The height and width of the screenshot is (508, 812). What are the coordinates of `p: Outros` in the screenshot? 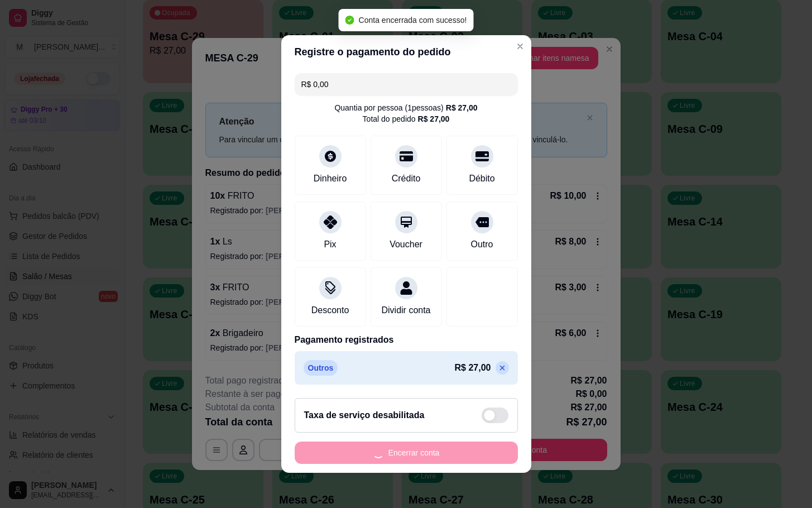 It's located at (321, 368).